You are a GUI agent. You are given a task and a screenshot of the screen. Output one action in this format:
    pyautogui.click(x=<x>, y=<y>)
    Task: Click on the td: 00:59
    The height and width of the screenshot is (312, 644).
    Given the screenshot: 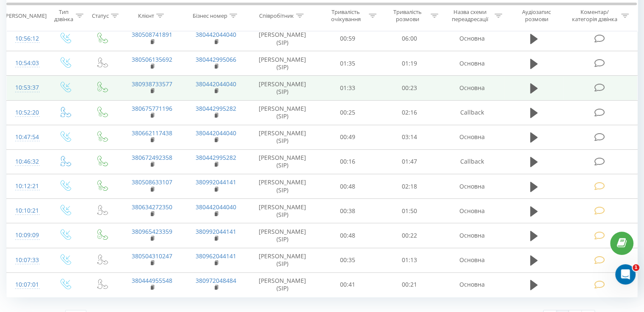 What is the action you would take?
    pyautogui.click(x=347, y=38)
    